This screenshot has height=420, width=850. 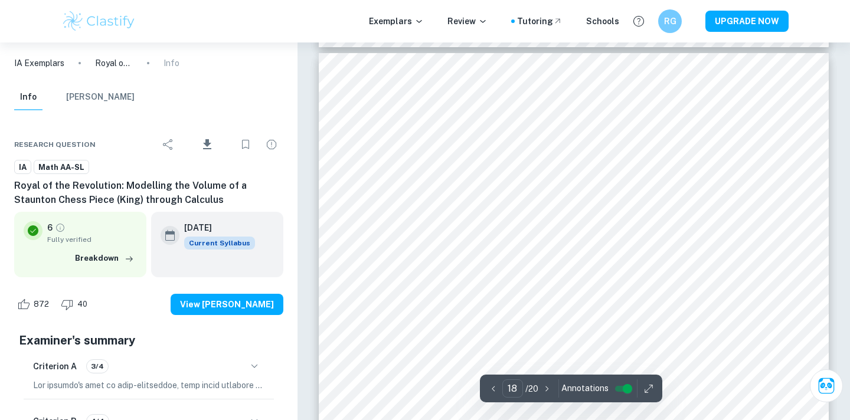 What do you see at coordinates (41, 305) in the screenshot?
I see `span: 872` at bounding box center [41, 305].